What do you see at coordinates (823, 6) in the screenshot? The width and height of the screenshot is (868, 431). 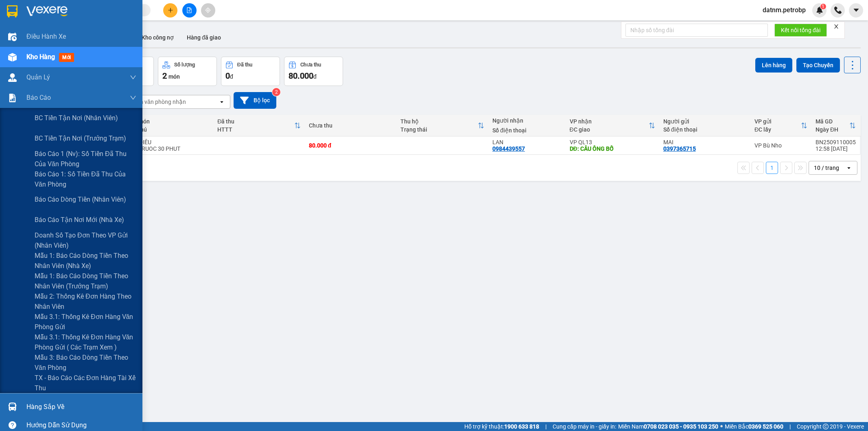 I see `sup: 1` at bounding box center [823, 6].